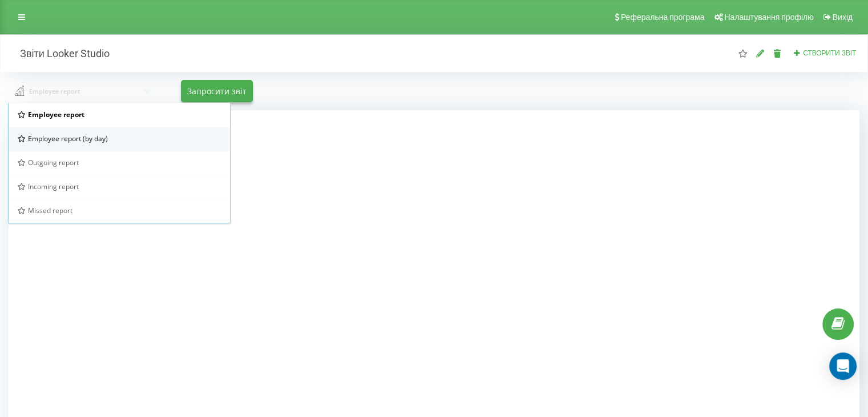 The height and width of the screenshot is (417, 868). I want to click on span: Створити звіт, so click(829, 53).